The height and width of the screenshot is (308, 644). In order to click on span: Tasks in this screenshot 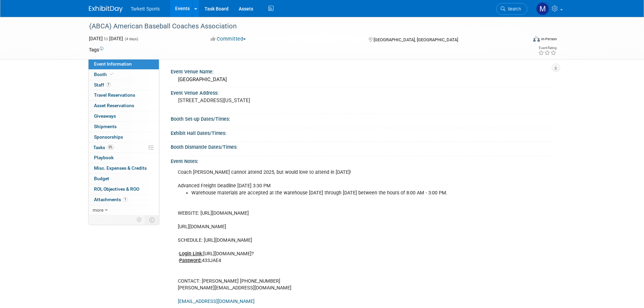, I will do `click(104, 147)`.